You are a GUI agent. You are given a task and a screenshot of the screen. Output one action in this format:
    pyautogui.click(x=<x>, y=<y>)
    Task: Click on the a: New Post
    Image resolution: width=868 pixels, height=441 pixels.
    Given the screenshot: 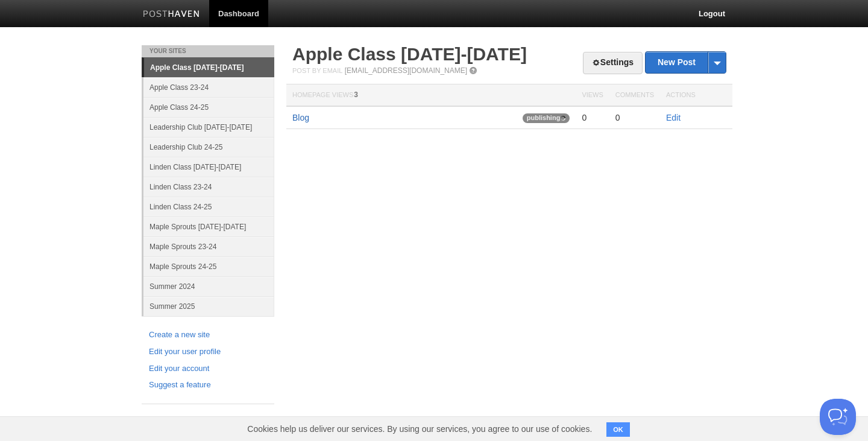 What is the action you would take?
    pyautogui.click(x=685, y=62)
    